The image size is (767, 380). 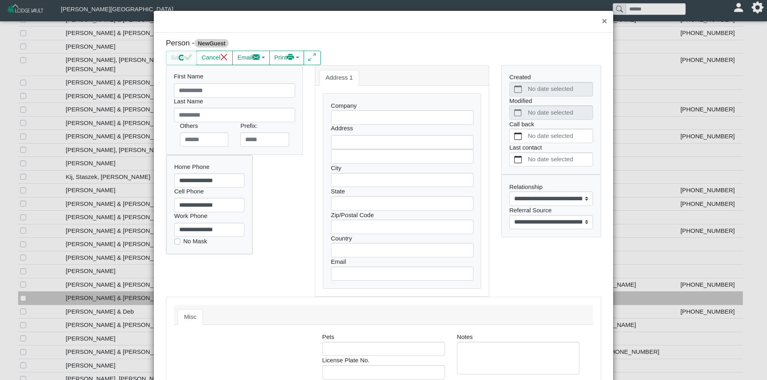 What do you see at coordinates (383, 368) in the screenshot?
I see `div: License Plate No.` at bounding box center [383, 368].